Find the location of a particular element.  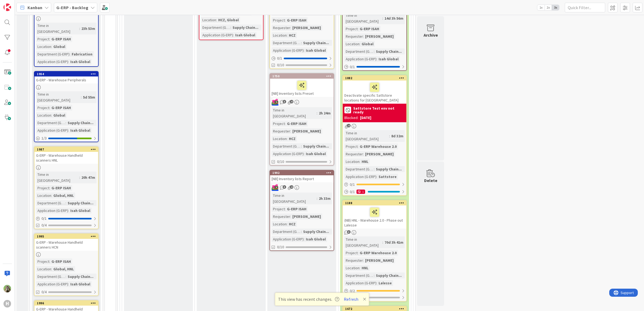

span: 1x is located at coordinates (541, 8).